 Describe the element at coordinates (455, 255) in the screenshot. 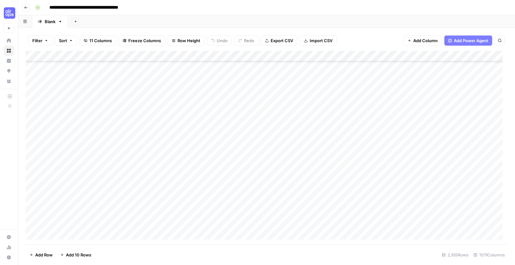

I see `div: 2,105 Rows` at that location.